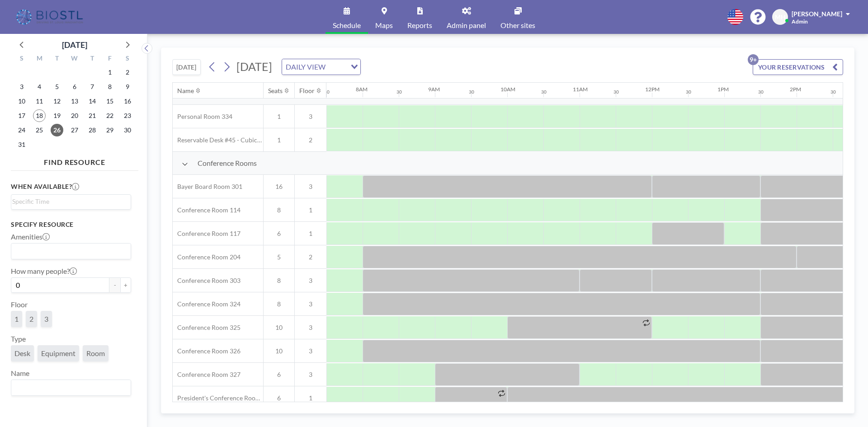  What do you see at coordinates (652, 89) in the screenshot?
I see `div: 12PM` at bounding box center [652, 89].